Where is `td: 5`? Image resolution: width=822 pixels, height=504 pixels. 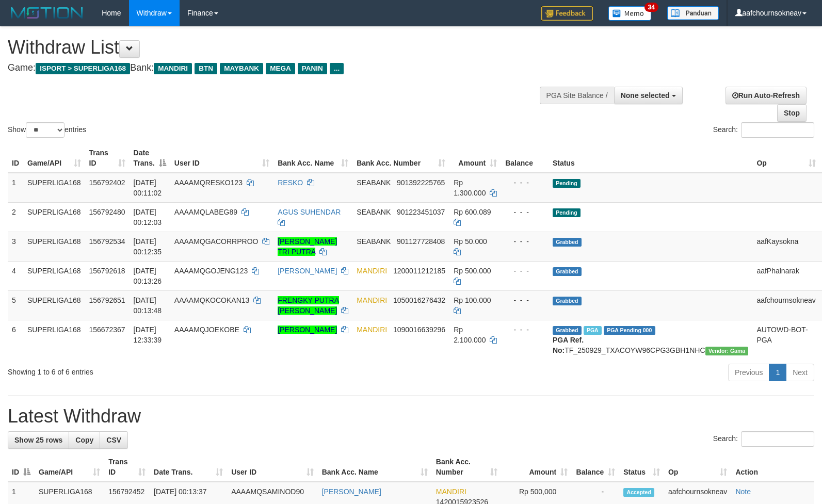
td: 5 is located at coordinates (16, 305).